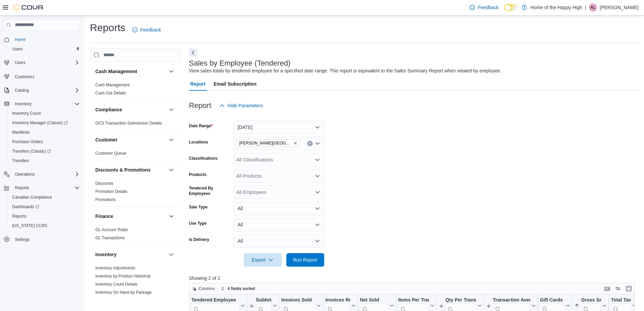 The image size is (644, 311). What do you see at coordinates (298, 300) in the screenshot?
I see `div: Invoices Sold` at bounding box center [298, 300].